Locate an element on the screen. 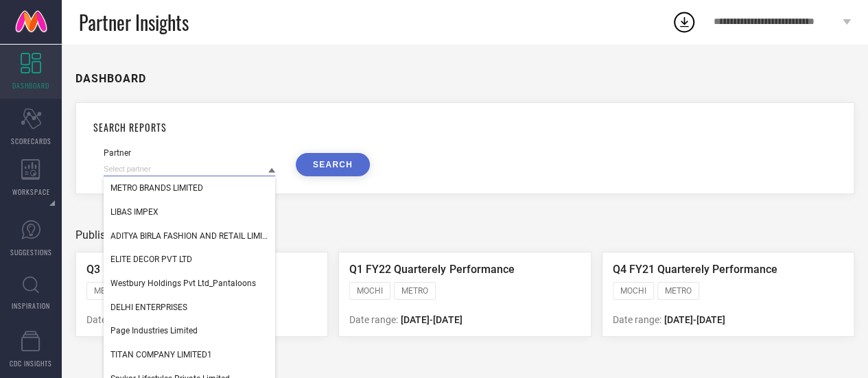 The height and width of the screenshot is (378, 868). button: SEARCH is located at coordinates (333, 164).